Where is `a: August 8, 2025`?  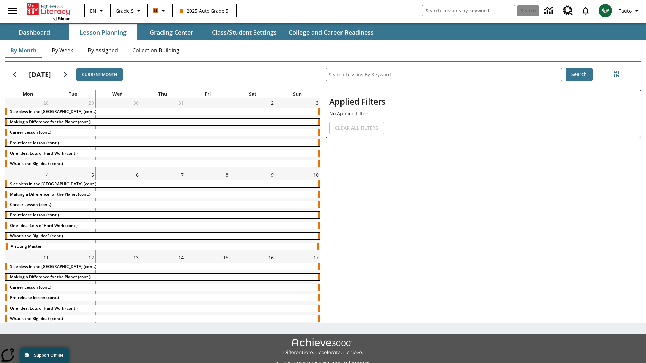 a: August 8, 2025 is located at coordinates (227, 175).